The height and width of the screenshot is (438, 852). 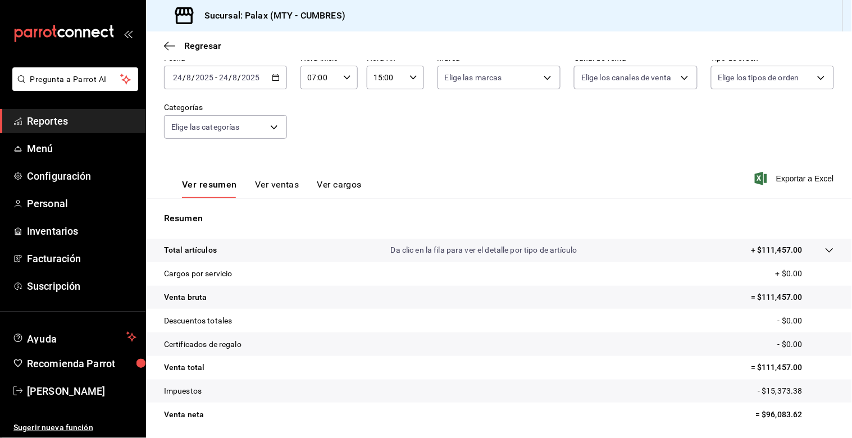 What do you see at coordinates (805, 274) in the screenshot?
I see `p: + $0.00` at bounding box center [805, 274].